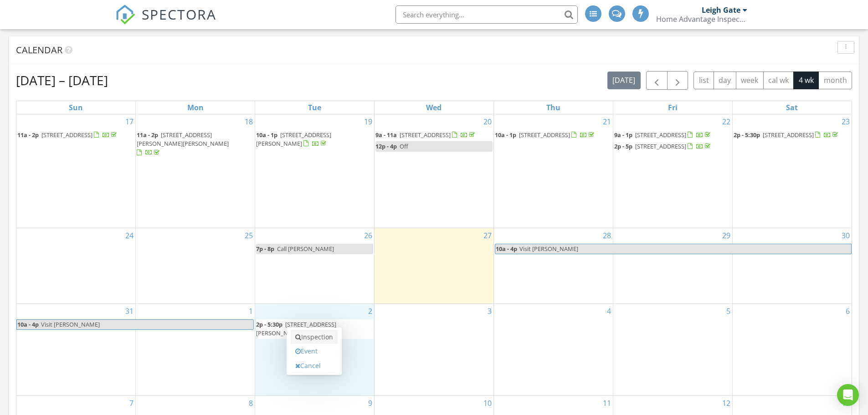  What do you see at coordinates (76, 108) in the screenshot?
I see `a: Sunday` at bounding box center [76, 108].